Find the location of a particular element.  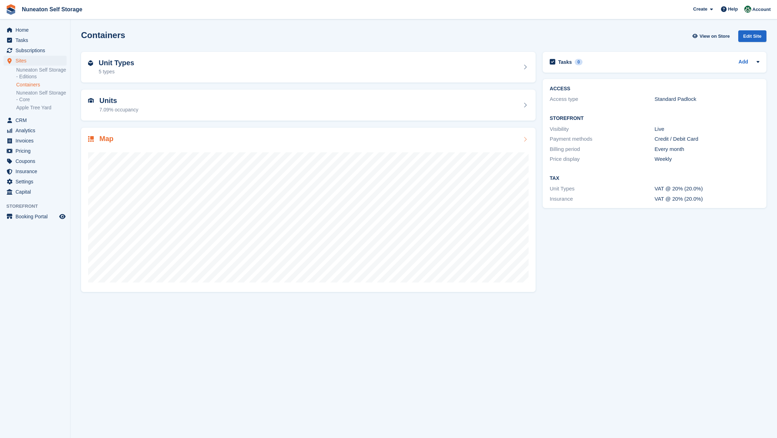

h2: Tasks is located at coordinates (565, 62).